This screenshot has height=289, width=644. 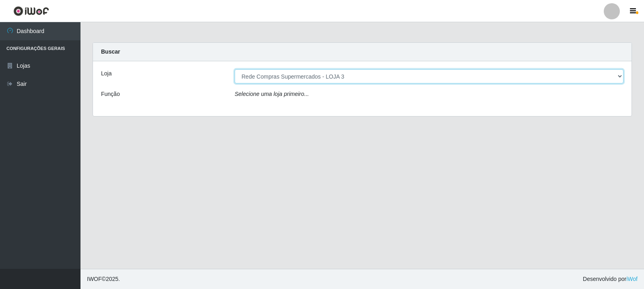 I want to click on span: © 2025 ., so click(x=103, y=279).